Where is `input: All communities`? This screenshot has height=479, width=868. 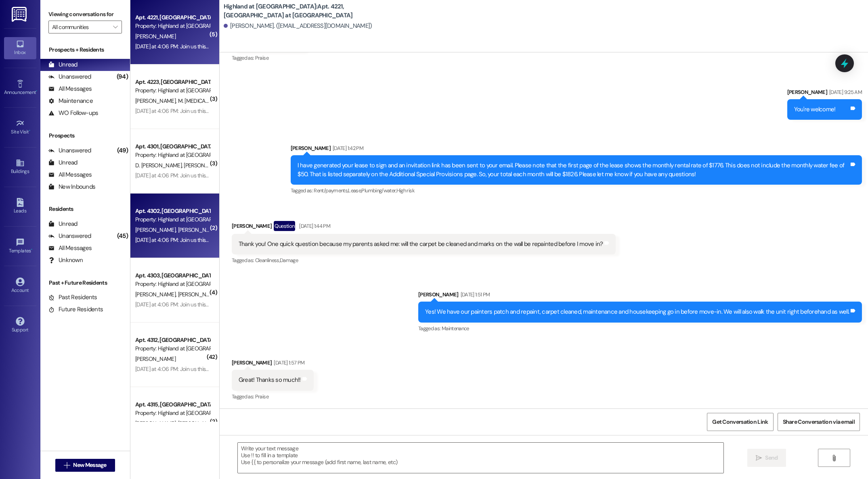
input: All communities is located at coordinates (80, 27).